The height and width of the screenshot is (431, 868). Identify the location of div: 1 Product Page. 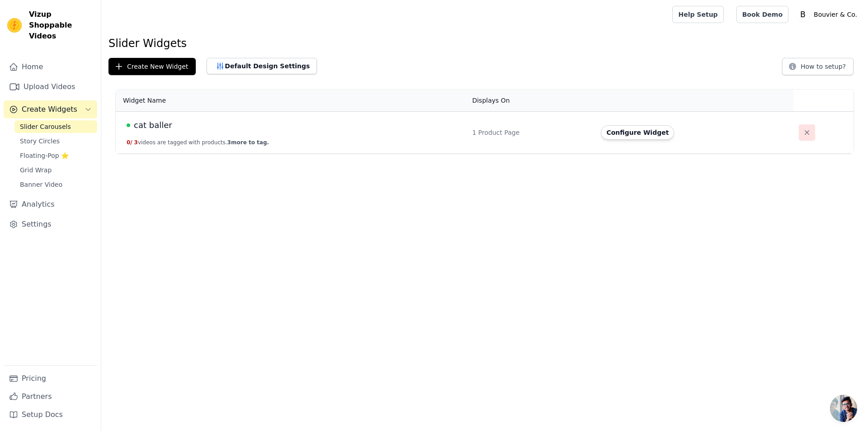
(531, 132).